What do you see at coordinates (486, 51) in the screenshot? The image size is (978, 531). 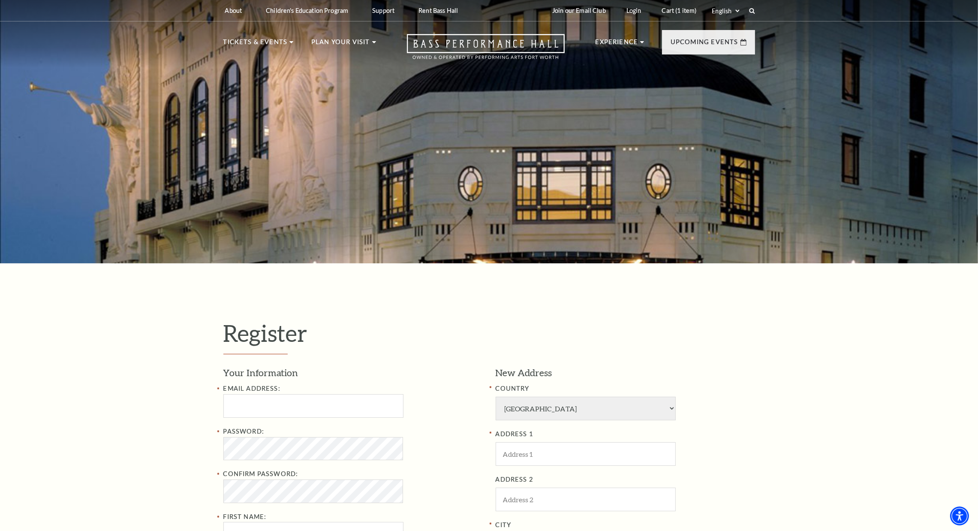 I see `a: Open this option` at bounding box center [486, 51].